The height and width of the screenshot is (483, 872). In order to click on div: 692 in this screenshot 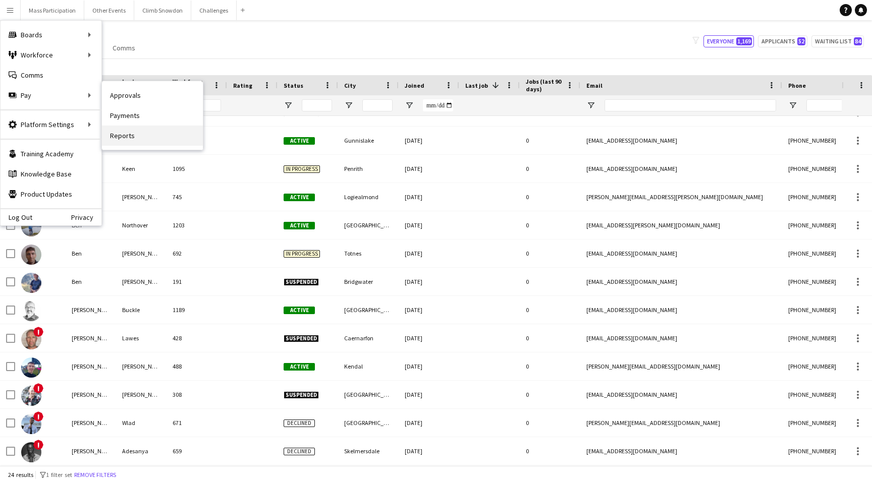, I will do `click(197, 253)`.